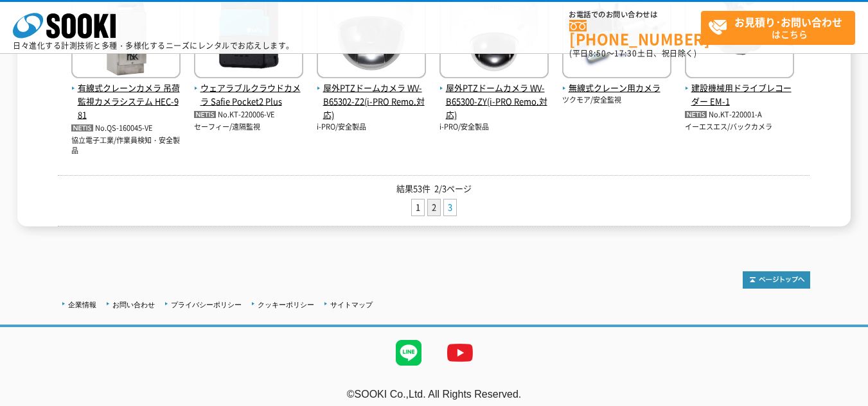  What do you see at coordinates (788, 22) in the screenshot?
I see `strong: お見積り･お問い合わせ` at bounding box center [788, 22].